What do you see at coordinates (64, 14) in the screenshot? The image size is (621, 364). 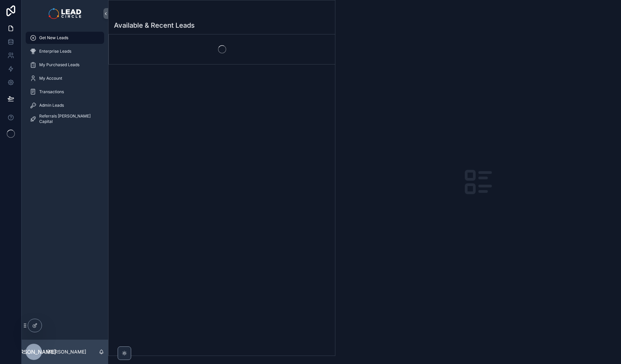 I see `img: App logo` at bounding box center [64, 14].